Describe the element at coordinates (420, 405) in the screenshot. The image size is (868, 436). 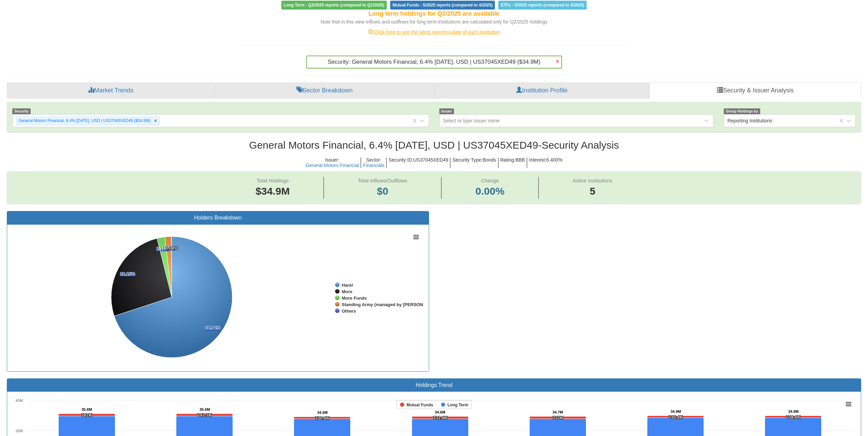
I see `tspan: Mutual Funds` at that location.